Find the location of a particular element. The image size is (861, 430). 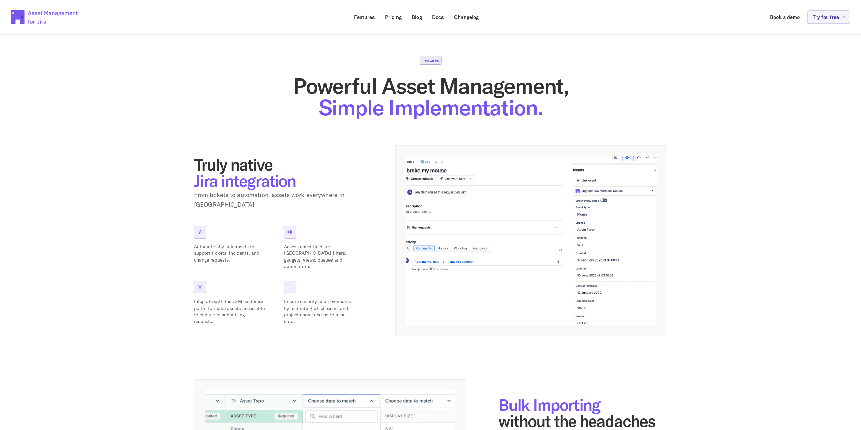

p: Ensure security and governance by restricting which users and projects have access to asset data. is located at coordinates (319, 312).